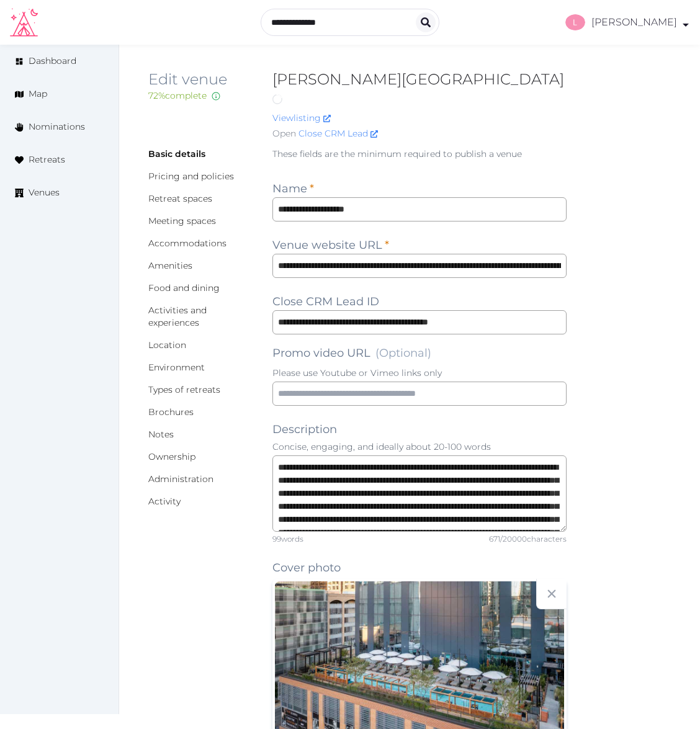  Describe the element at coordinates (301, 118) in the screenshot. I see `a: Viewlisting` at that location.